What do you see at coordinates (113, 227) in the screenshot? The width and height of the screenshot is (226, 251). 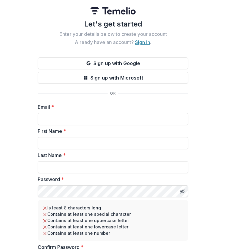 I see `li: Contains at least one lowercase letter` at bounding box center [113, 227].